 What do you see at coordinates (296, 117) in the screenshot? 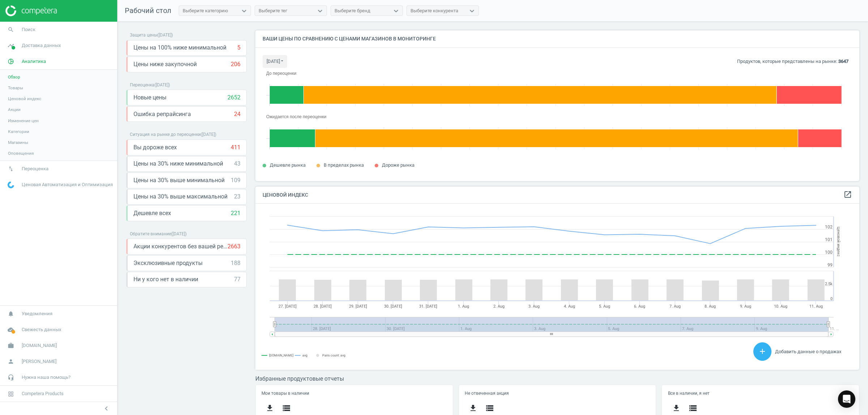
I see `tspan: Ожидается после переоценки` at bounding box center [296, 117].